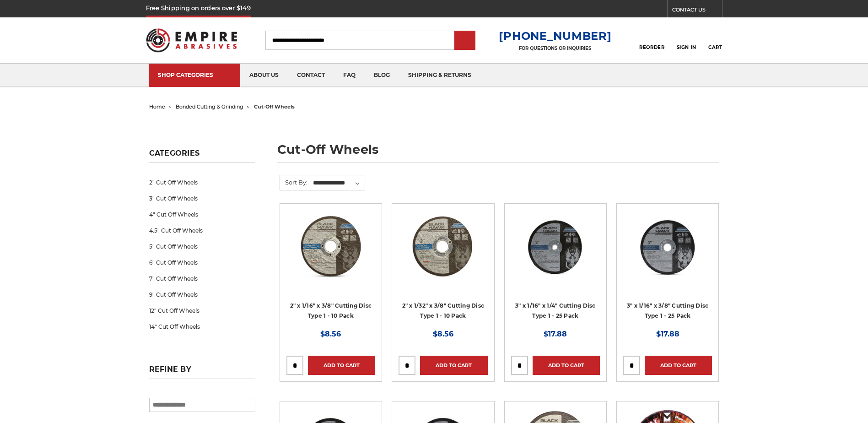  I want to click on a: 4.5" Cut Off Wheels, so click(203, 230).